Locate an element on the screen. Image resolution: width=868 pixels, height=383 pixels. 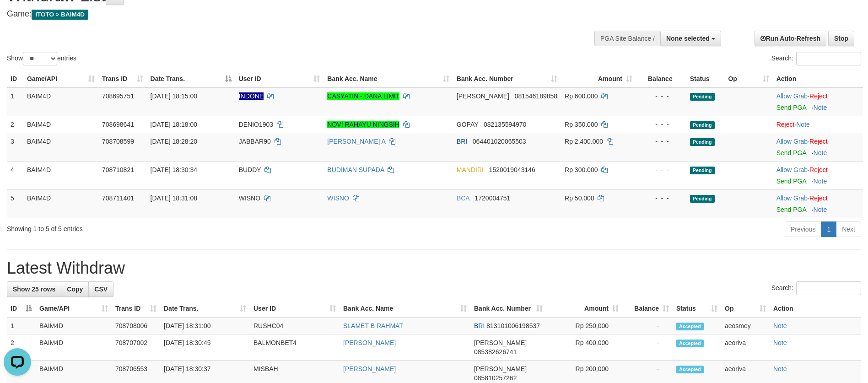
th: Balance: activate to sort column ascending is located at coordinates (647, 308).